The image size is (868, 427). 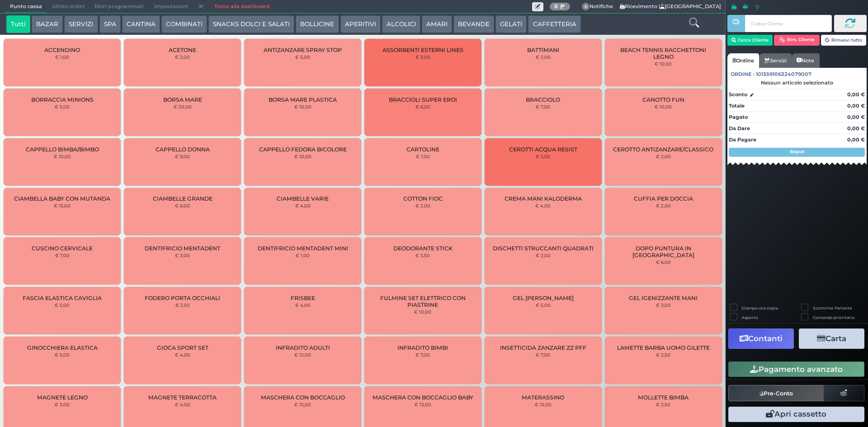 What do you see at coordinates (423, 397) in the screenshot?
I see `span: MASCHERA CON BOCCAGLIO BABY` at bounding box center [423, 397].